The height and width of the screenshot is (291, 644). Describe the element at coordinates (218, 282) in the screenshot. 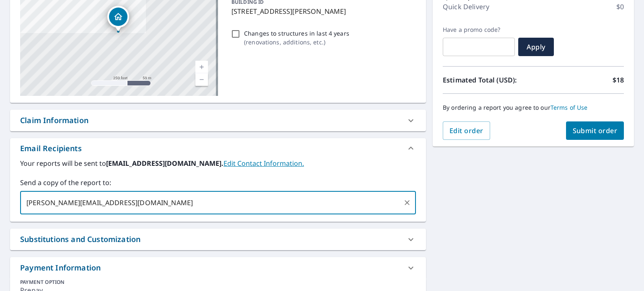

I see `div: PAYMENT OPTION` at that location.